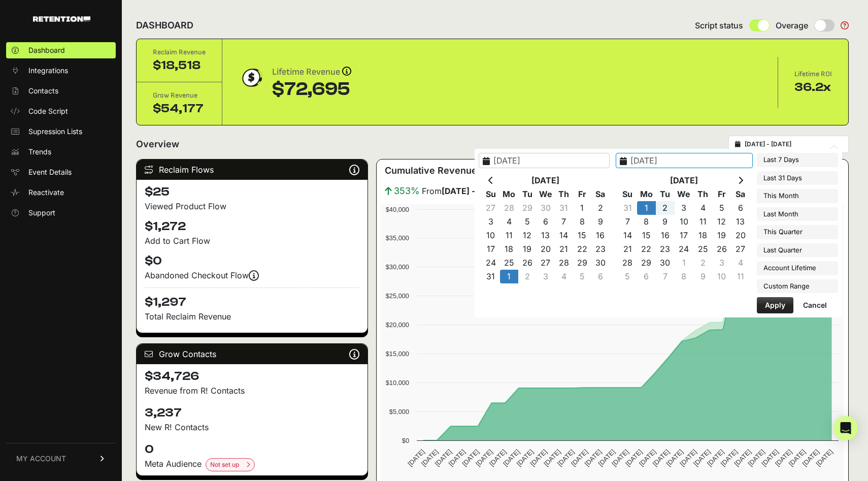 The width and height of the screenshot is (868, 481). Describe the element at coordinates (527, 208) in the screenshot. I see `td: 29` at that location.